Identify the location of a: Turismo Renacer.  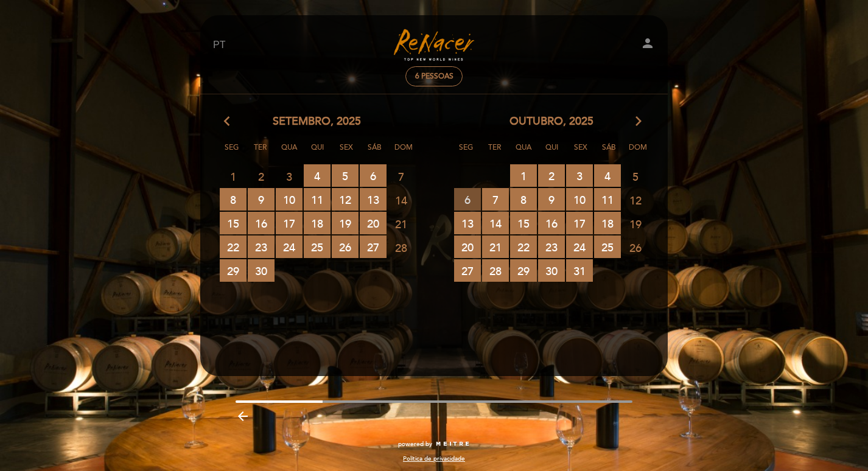
(434, 45).